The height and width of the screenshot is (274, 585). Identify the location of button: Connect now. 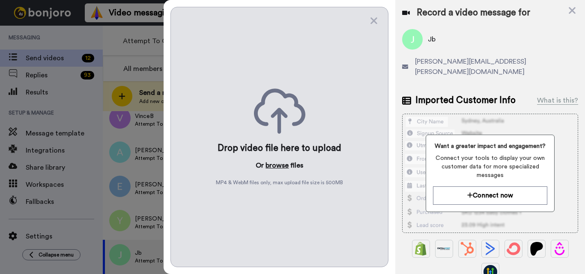
(490, 196).